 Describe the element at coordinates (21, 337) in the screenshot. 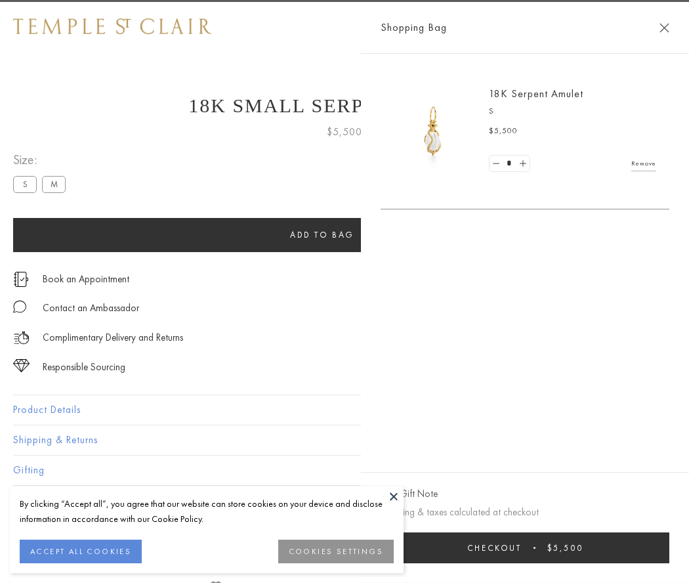

I see `img: icon_delivery.svg` at that location.